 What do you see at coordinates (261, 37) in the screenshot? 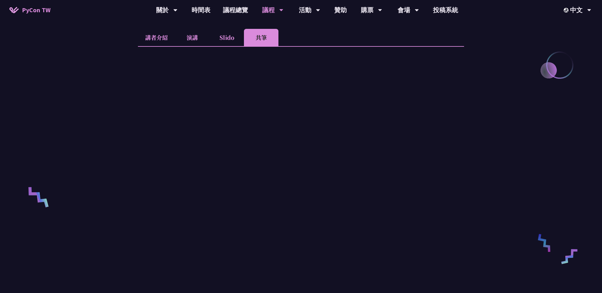
I see `li: 共筆` at bounding box center [261, 37].